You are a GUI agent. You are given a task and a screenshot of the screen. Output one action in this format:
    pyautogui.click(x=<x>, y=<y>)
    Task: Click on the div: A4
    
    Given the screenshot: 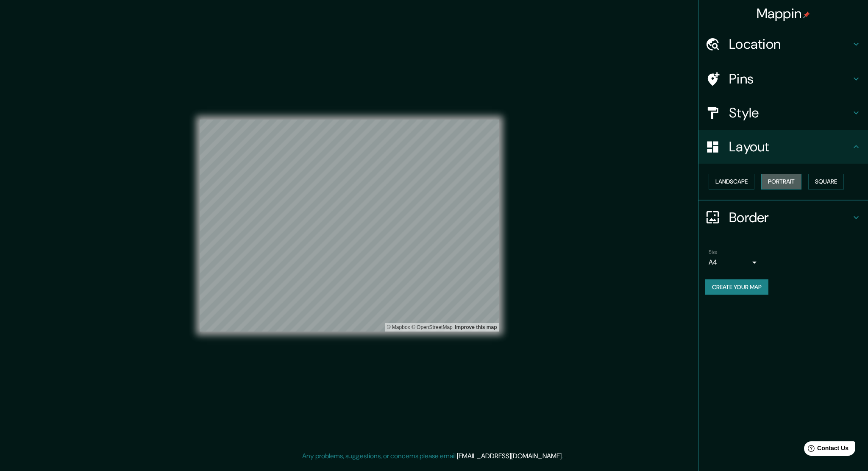 What is the action you would take?
    pyautogui.click(x=734, y=263)
    